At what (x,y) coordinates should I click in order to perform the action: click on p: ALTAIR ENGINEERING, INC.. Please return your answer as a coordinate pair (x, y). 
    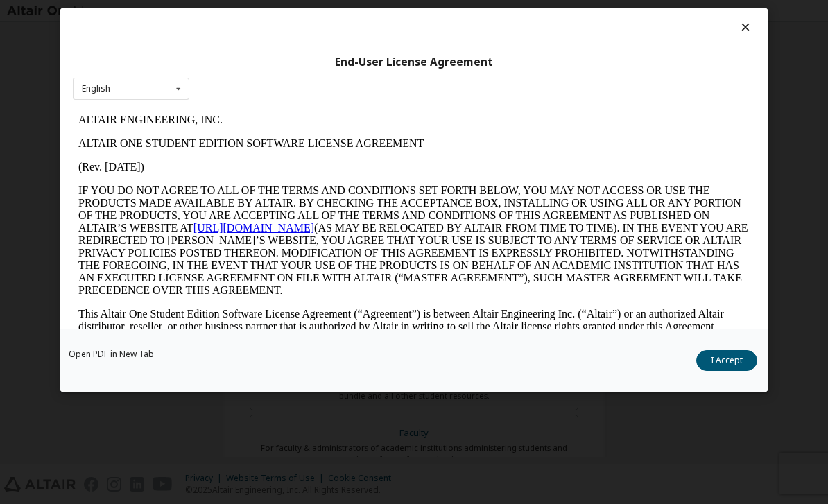
    Looking at the image, I should click on (341, 12).